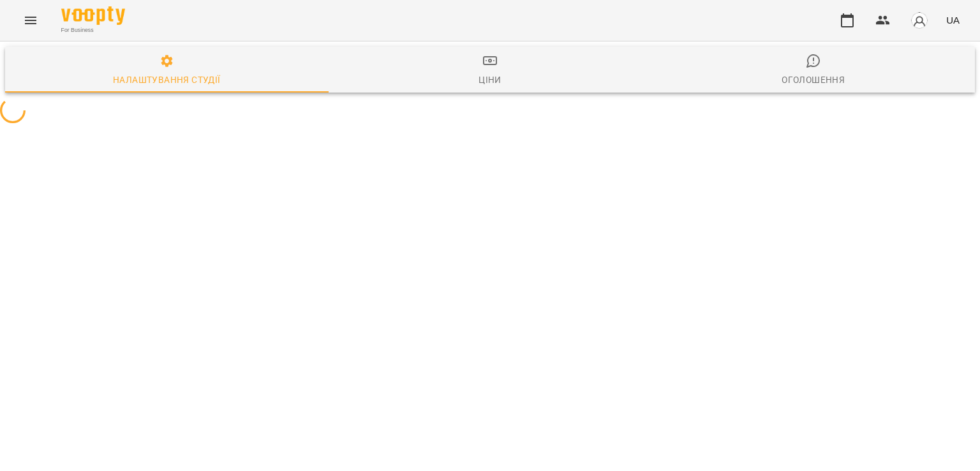 The image size is (980, 471). I want to click on div: Налаштування студії, so click(166, 80).